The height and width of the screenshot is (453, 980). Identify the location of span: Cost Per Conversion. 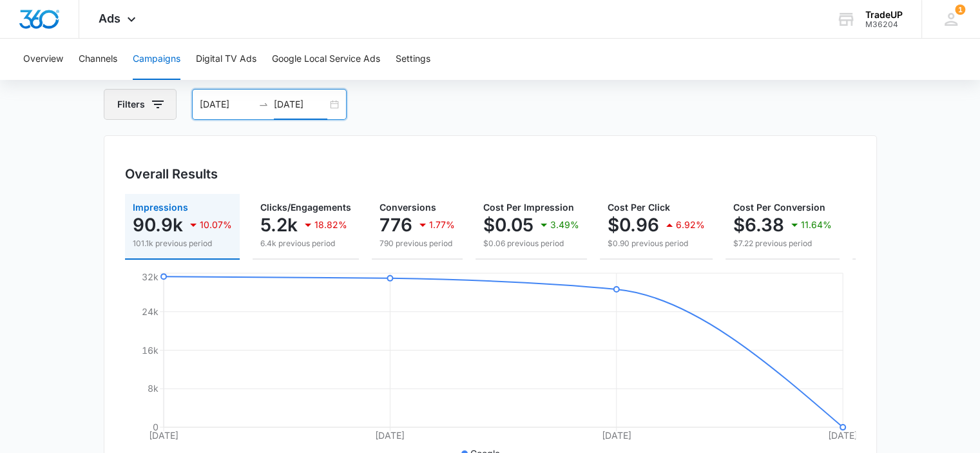
(779, 207).